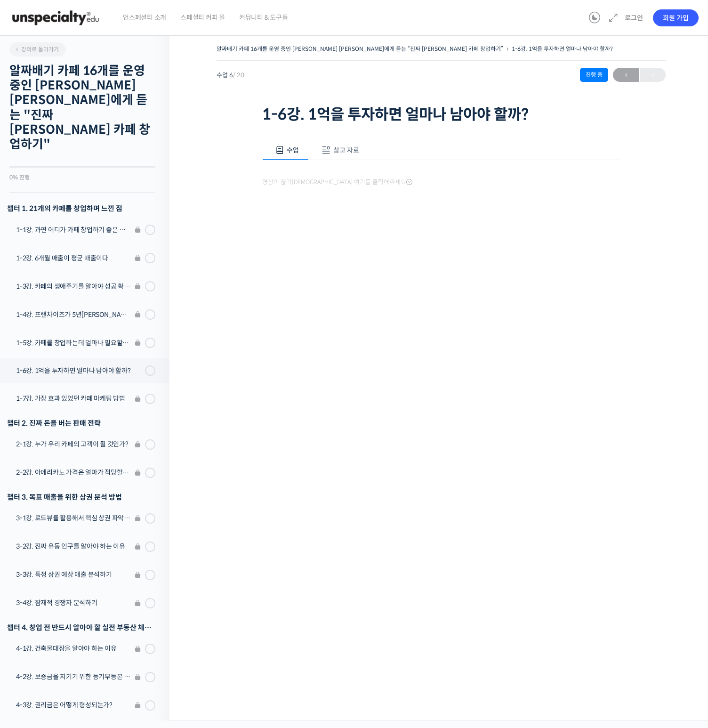  I want to click on div: 진행 중, so click(594, 75).